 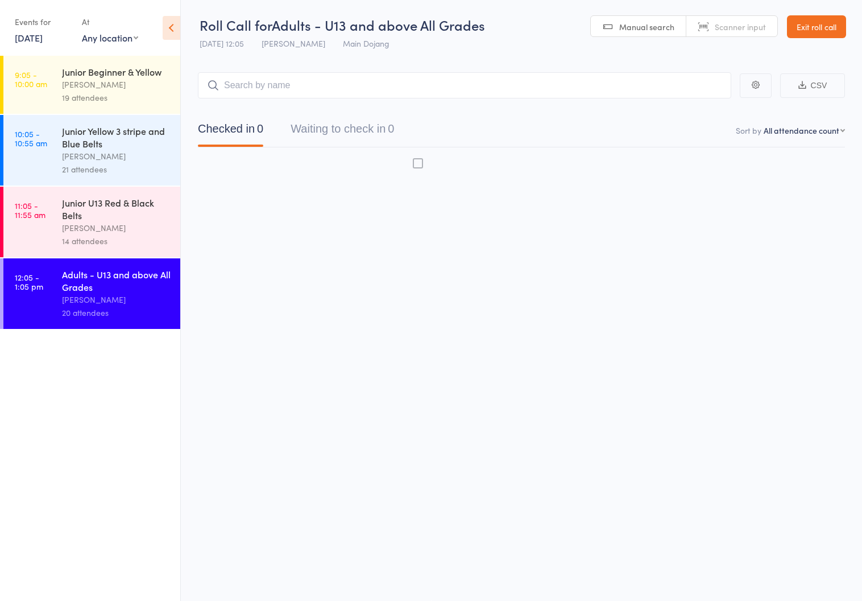 I want to click on div: Any location, so click(x=110, y=38).